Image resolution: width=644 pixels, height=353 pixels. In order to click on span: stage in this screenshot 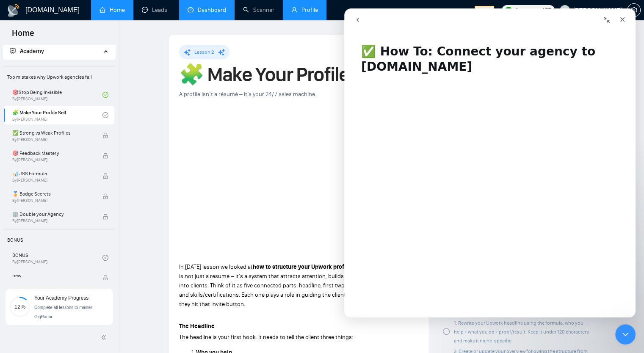, I will do `click(484, 11)`.